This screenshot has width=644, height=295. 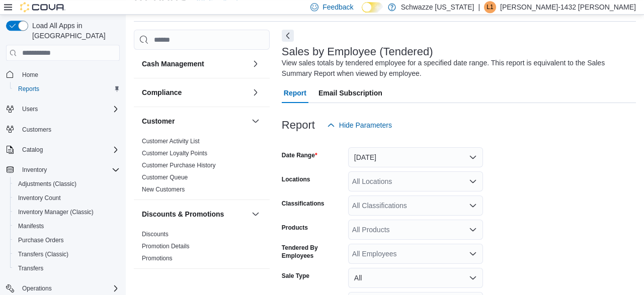 What do you see at coordinates (372, 7) in the screenshot?
I see `input: Dark Mode` at bounding box center [372, 7].